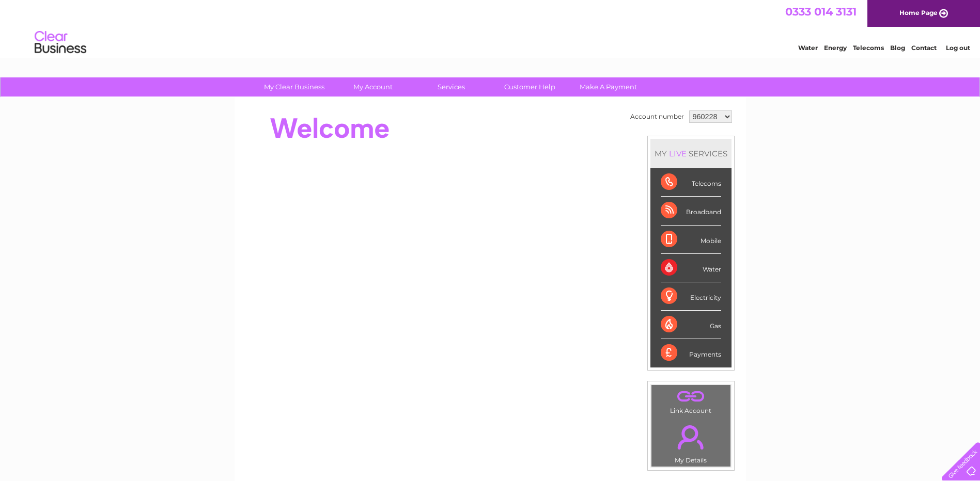 The width and height of the screenshot is (980, 481). I want to click on a: My Clear Business, so click(294, 86).